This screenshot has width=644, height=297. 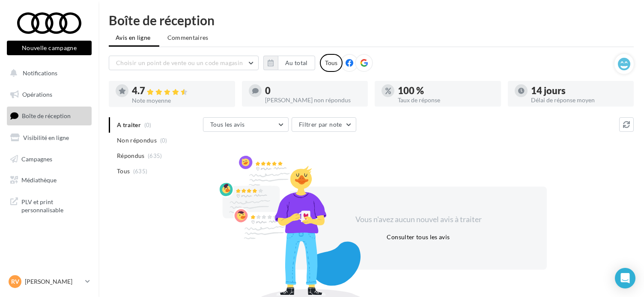 What do you see at coordinates (39, 179) in the screenshot?
I see `span: Médiathèque` at bounding box center [39, 179].